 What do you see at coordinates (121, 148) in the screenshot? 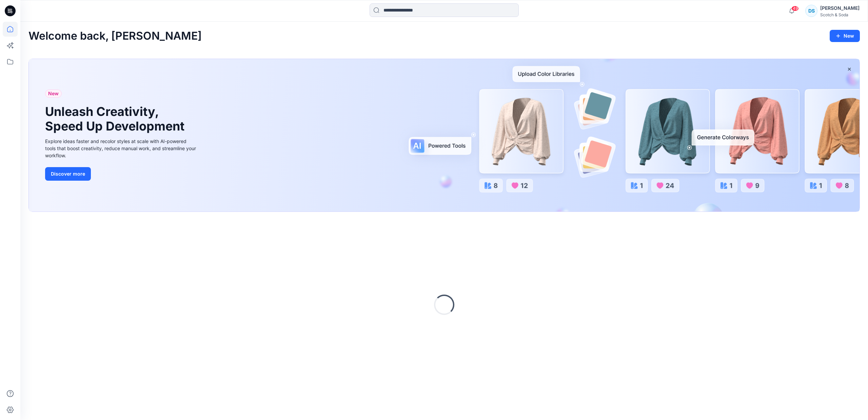
I see `div: Explore ideas faster and recolor styles at scale with AI-powered tools that boost creativity, red...` at bounding box center [121, 148].